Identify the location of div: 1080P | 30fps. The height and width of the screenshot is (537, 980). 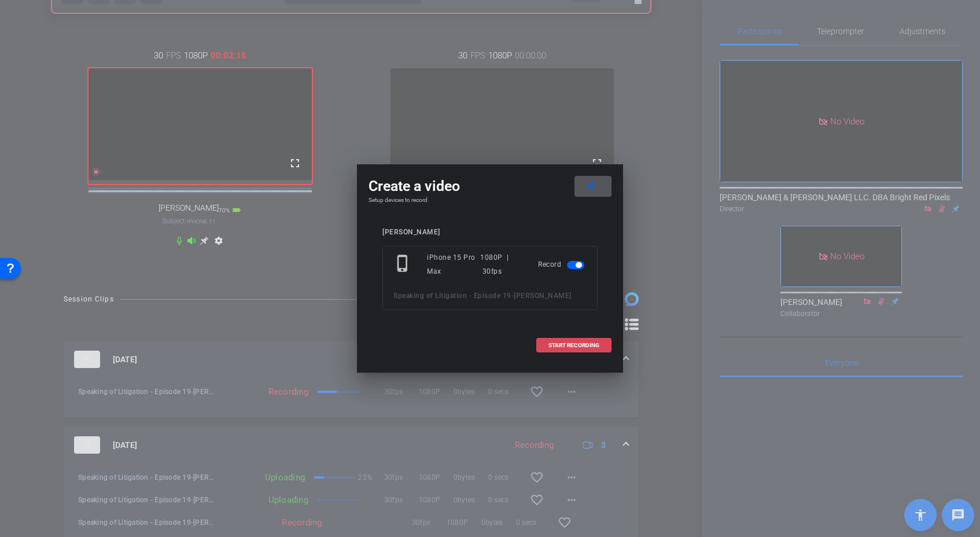
(500, 264).